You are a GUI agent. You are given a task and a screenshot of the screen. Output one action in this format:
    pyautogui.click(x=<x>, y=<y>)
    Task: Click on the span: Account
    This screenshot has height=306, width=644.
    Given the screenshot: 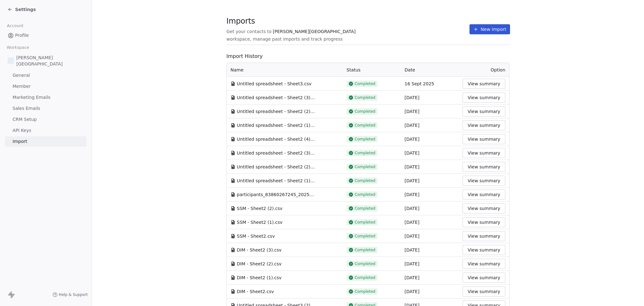 What is the action you would take?
    pyautogui.click(x=15, y=26)
    